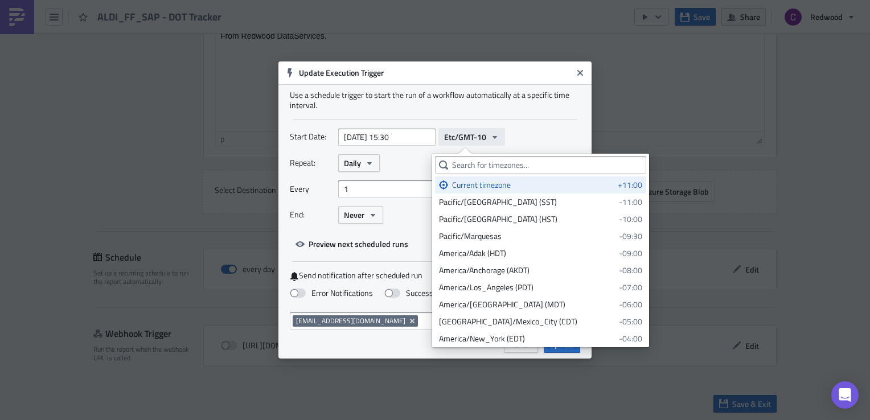 The height and width of the screenshot is (420, 870). What do you see at coordinates (431, 293) in the screenshot?
I see `label: Success Notifications` at bounding box center [431, 293].